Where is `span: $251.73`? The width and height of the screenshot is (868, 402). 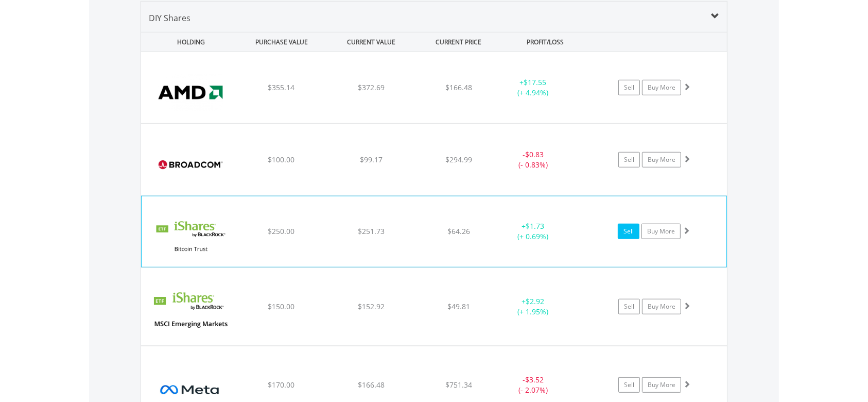 span: $251.73 is located at coordinates (371, 231).